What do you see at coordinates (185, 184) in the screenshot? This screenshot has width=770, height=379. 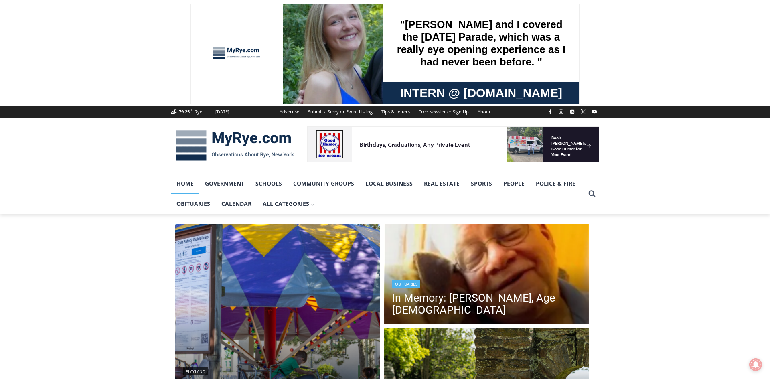 I see `a: Home` at bounding box center [185, 184].